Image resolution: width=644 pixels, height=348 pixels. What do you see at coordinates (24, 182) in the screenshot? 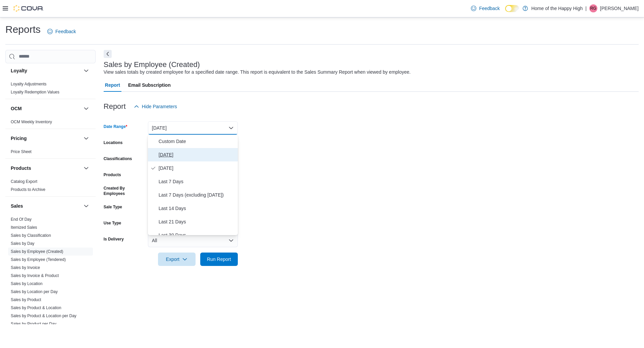
I see `a: Catalog Export` at bounding box center [24, 182].